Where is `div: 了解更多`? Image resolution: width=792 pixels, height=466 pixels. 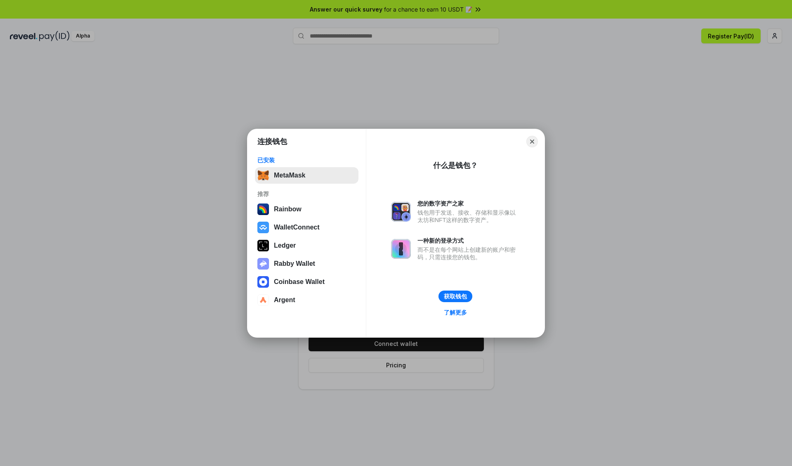 div: 了解更多 is located at coordinates (456, 312).